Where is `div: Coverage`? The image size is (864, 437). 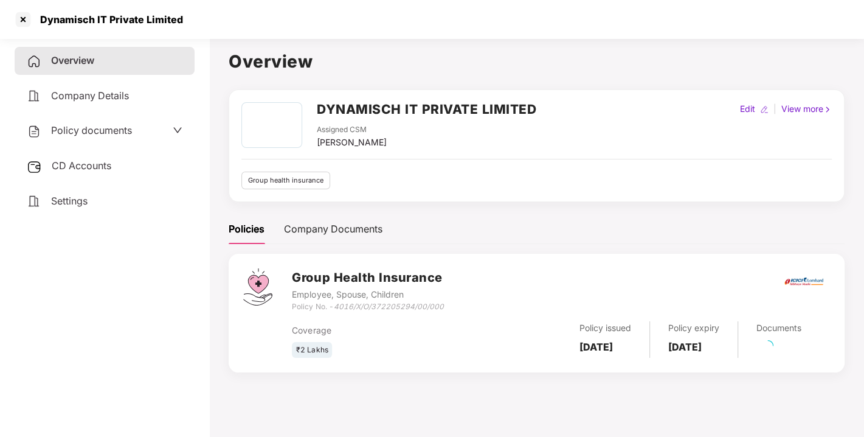
div: Coverage is located at coordinates (381, 330).